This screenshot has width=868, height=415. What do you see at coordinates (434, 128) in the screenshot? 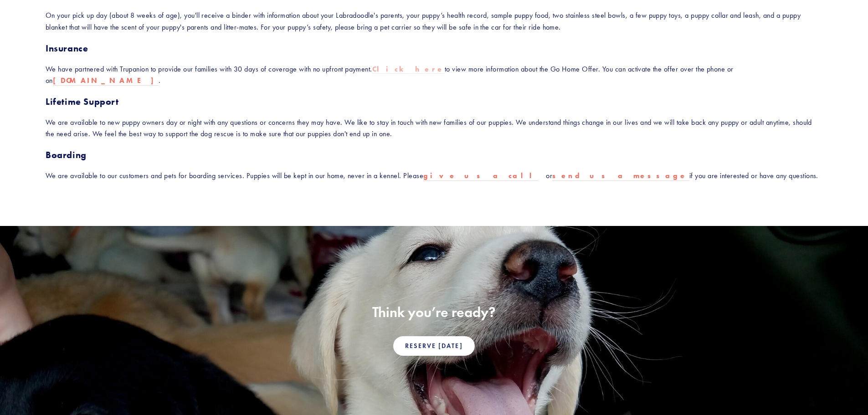
I see `p: We are available to new puppy owners day or night with any questions or concerns they may have. W...` at bounding box center [434, 128].